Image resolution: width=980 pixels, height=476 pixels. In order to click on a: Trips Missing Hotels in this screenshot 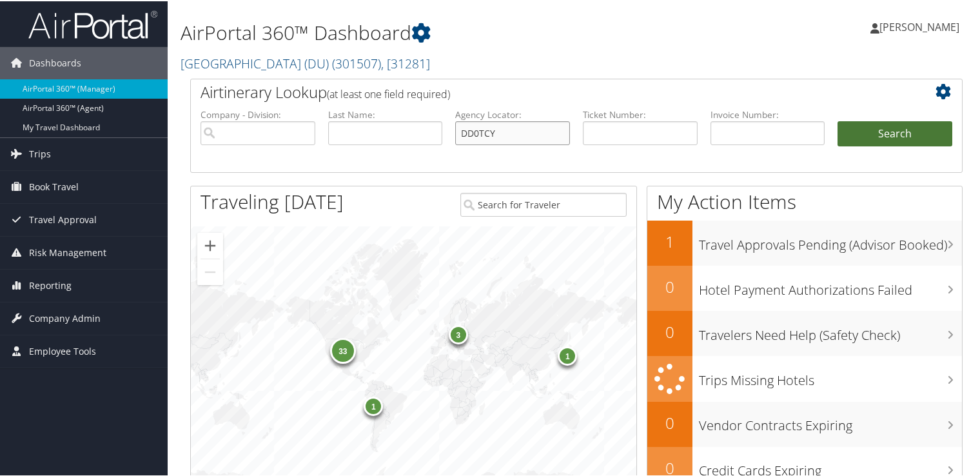, I will do `click(805, 377)`.